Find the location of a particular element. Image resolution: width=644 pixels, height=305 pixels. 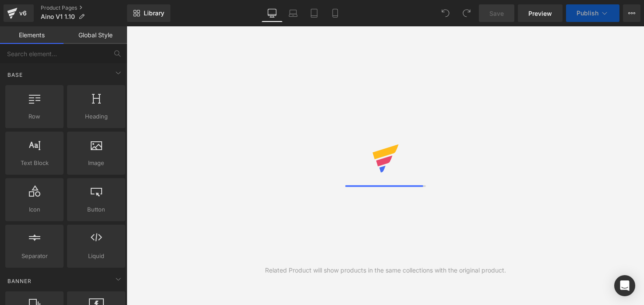

a: Global Style is located at coordinates (95, 35).